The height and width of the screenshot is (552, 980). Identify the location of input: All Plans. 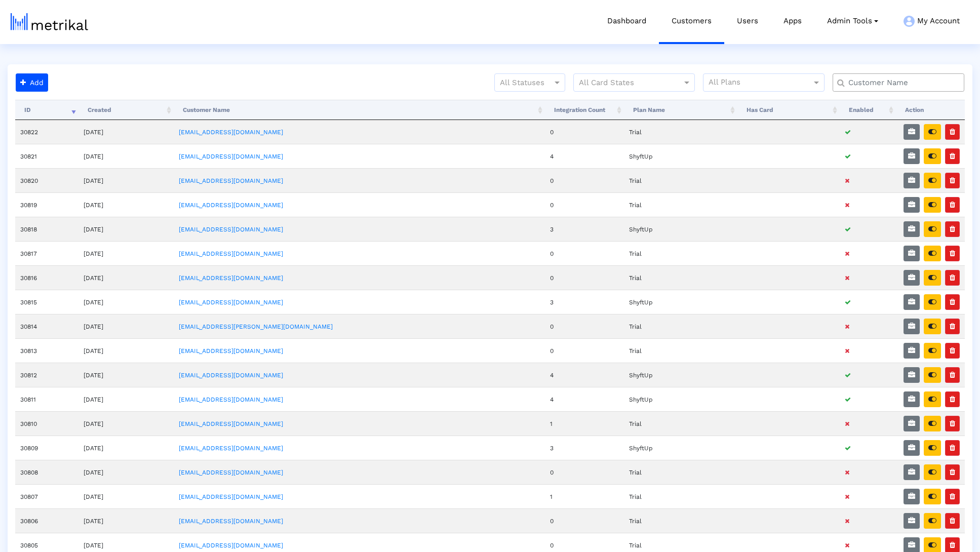
(760, 83).